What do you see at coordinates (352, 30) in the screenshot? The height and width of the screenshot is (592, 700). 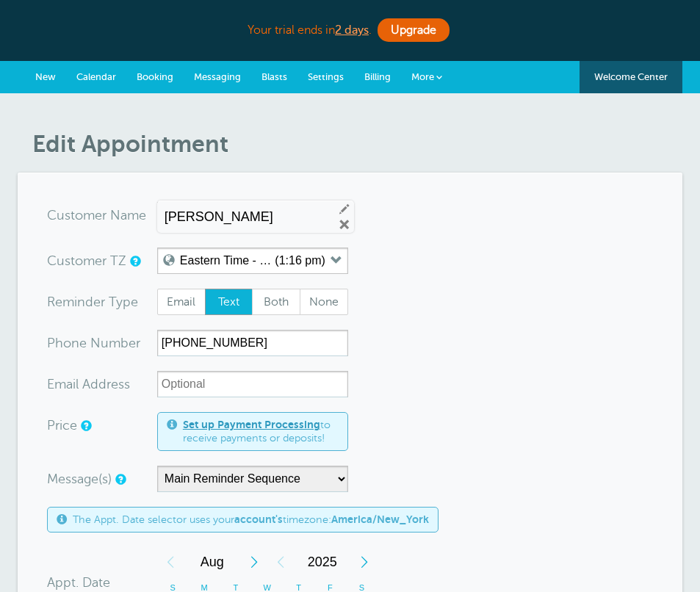 I see `a: 2 days` at bounding box center [352, 30].